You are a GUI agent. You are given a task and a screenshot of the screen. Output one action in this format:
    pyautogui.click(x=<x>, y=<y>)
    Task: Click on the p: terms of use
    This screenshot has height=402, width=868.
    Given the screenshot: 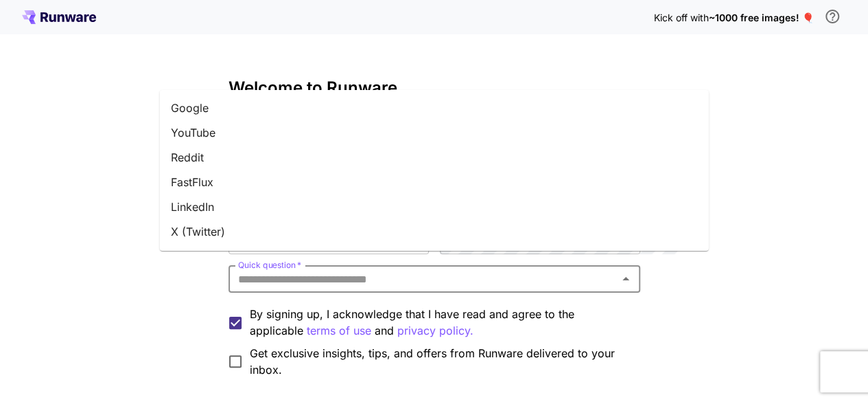 What is the action you would take?
    pyautogui.click(x=339, y=331)
    